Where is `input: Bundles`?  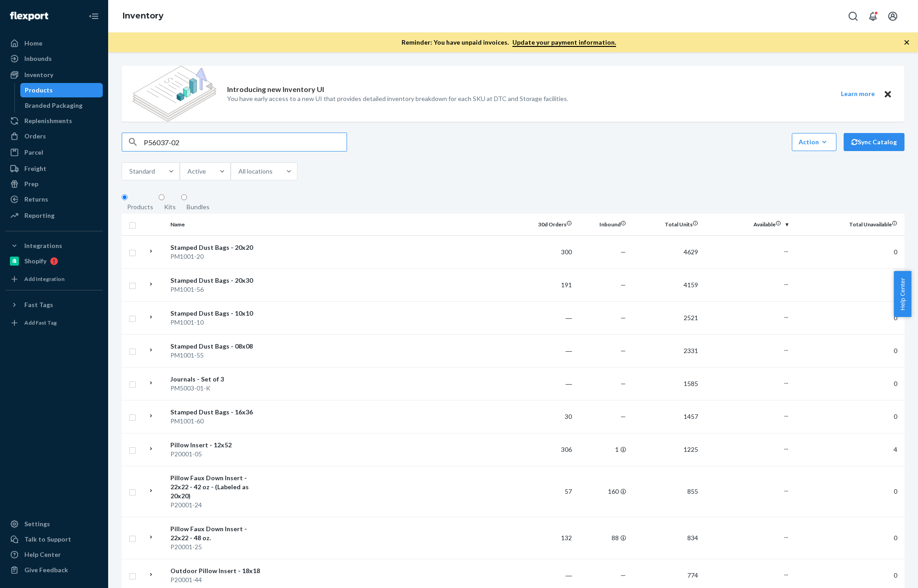
input: Bundles is located at coordinates (184, 197).